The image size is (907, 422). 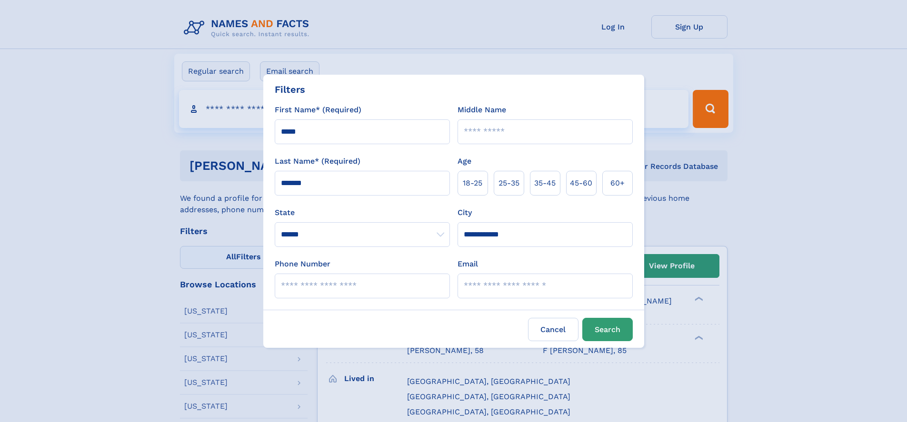 What do you see at coordinates (607, 329) in the screenshot?
I see `button: Search` at bounding box center [607, 329].